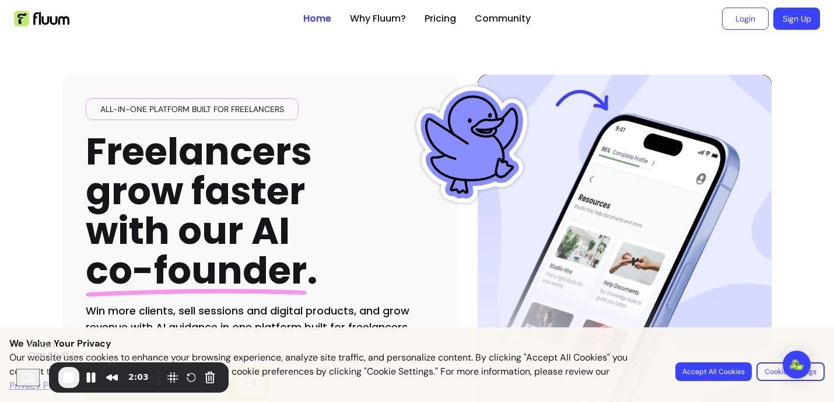 This screenshot has width=834, height=402. Describe the element at coordinates (317, 19) in the screenshot. I see `a: Home` at that location.